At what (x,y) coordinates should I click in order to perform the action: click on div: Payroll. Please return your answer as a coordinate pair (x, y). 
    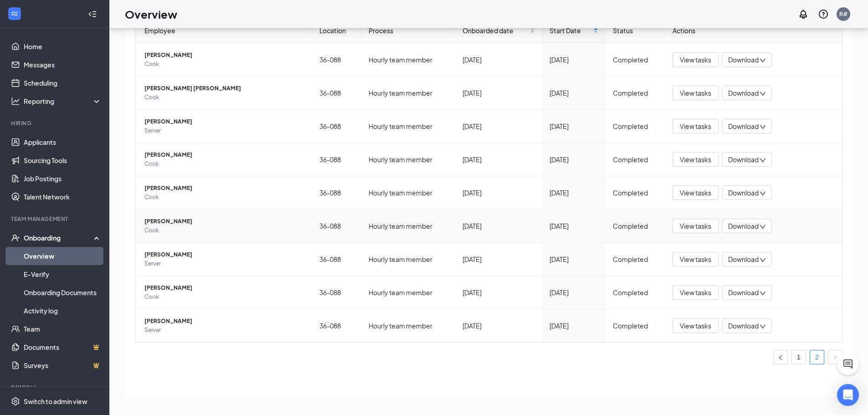
    Looking at the image, I should click on (55, 387).